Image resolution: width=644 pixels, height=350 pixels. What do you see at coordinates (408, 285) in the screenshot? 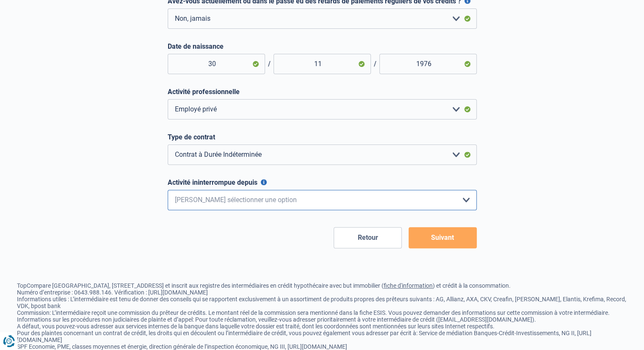
I see `a: fiche d'information` at bounding box center [408, 285].